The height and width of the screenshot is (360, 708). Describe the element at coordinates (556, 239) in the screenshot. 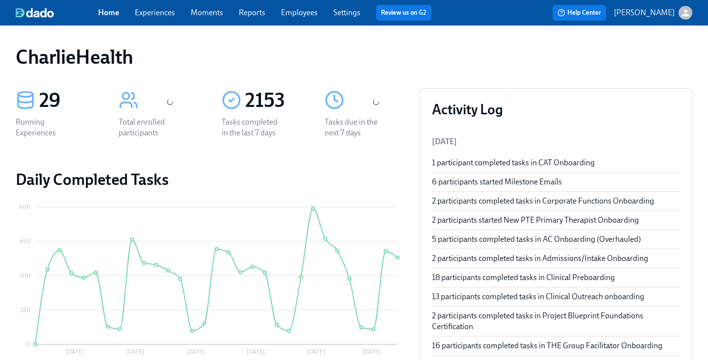

I see `div: 5 participants completed tasks in AC Onboarding (Overhauled)` at that location.